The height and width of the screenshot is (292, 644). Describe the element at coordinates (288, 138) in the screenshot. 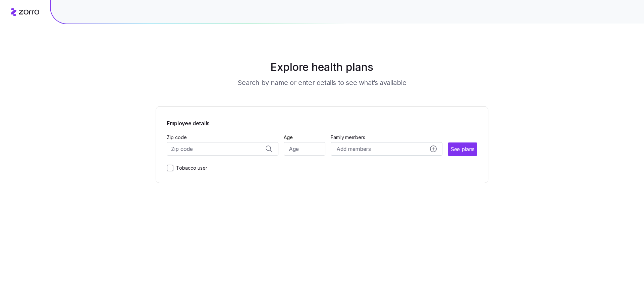

I see `label: Age` at that location.